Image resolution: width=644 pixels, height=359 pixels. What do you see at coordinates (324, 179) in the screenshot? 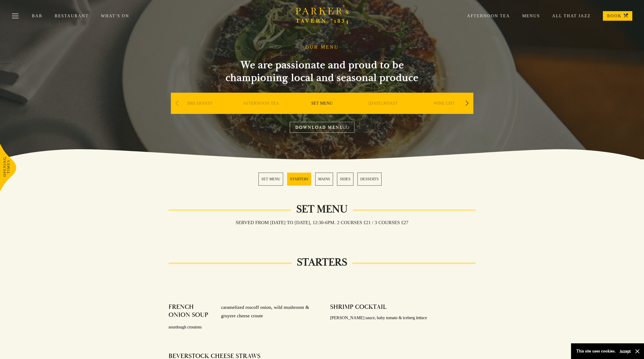
I see `a: 3 / 5` at bounding box center [324, 179].